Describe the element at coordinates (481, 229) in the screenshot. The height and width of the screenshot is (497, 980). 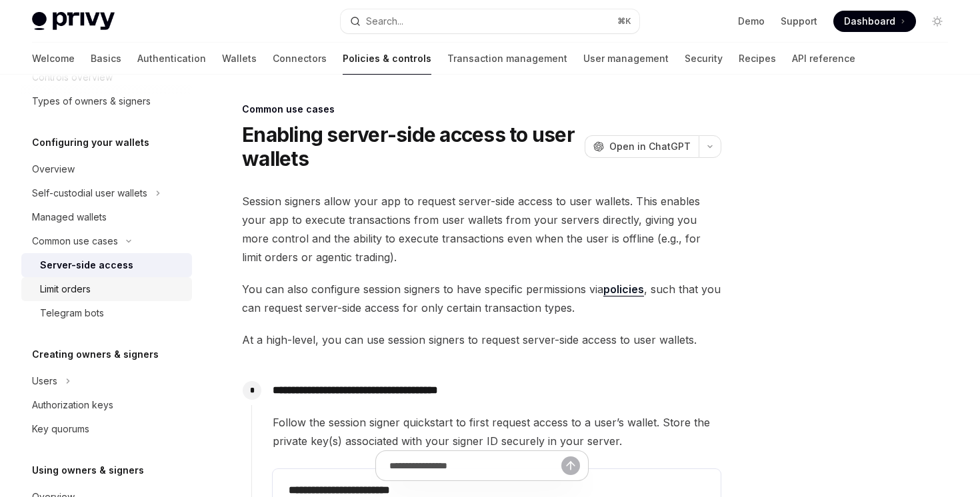
I see `span: Session signers allow your app to request server-side access to user wallets. This enables your a...` at that location.